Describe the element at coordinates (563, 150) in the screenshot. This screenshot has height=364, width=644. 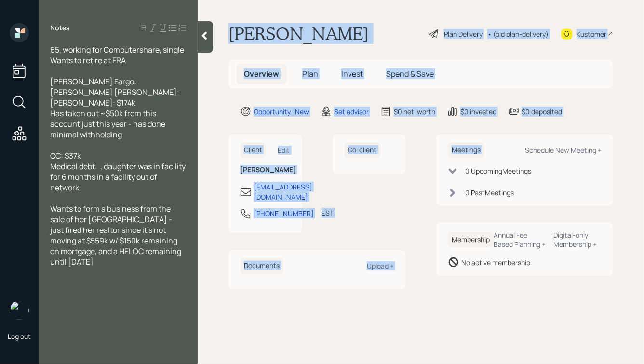
I see `div: Schedule New Meeting +` at that location.